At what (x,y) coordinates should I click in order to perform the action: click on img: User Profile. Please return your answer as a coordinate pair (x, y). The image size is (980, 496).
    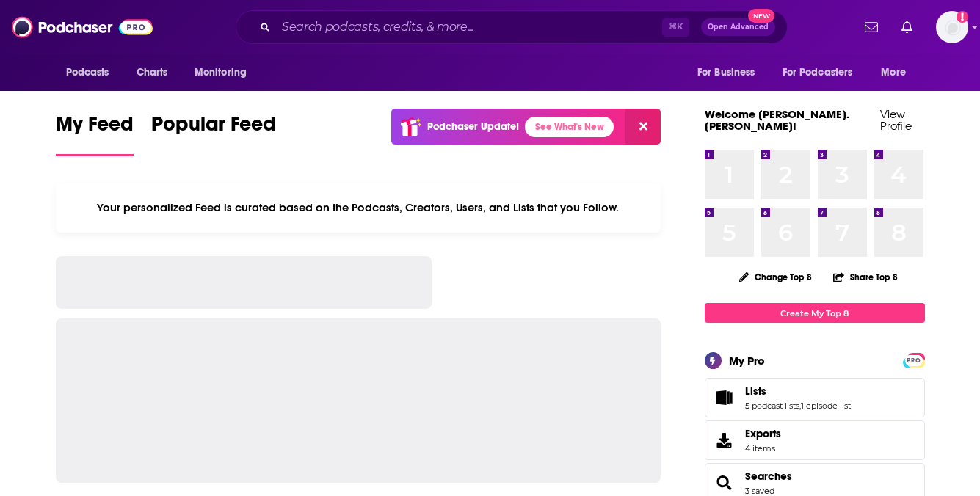
    Looking at the image, I should click on (951, 27).